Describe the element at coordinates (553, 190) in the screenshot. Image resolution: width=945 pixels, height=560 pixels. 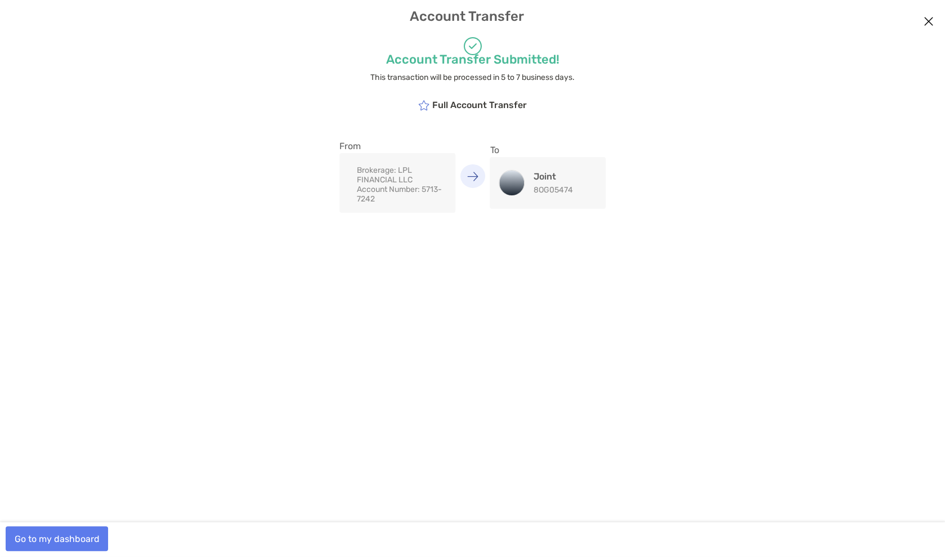
I see `p: 8OG05474` at that location.